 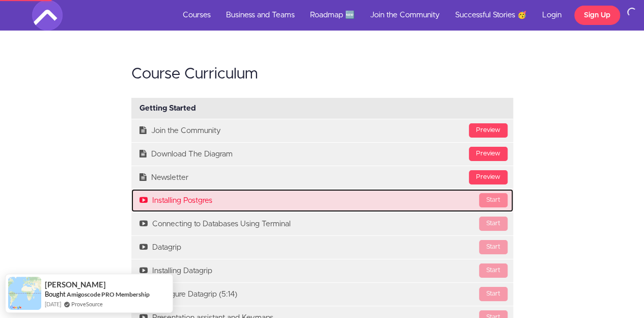 What do you see at coordinates (322, 247) in the screenshot?
I see `a: StartDatagrip` at bounding box center [322, 247].